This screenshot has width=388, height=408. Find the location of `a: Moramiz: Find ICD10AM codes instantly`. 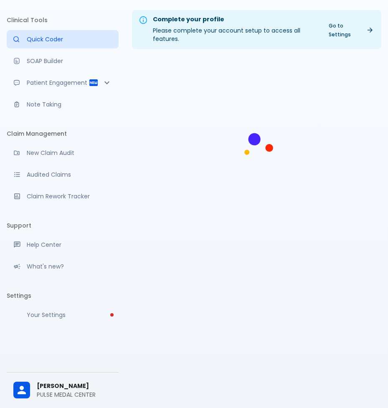

a: Moramiz: Find ICD10AM codes instantly is located at coordinates (63, 39).